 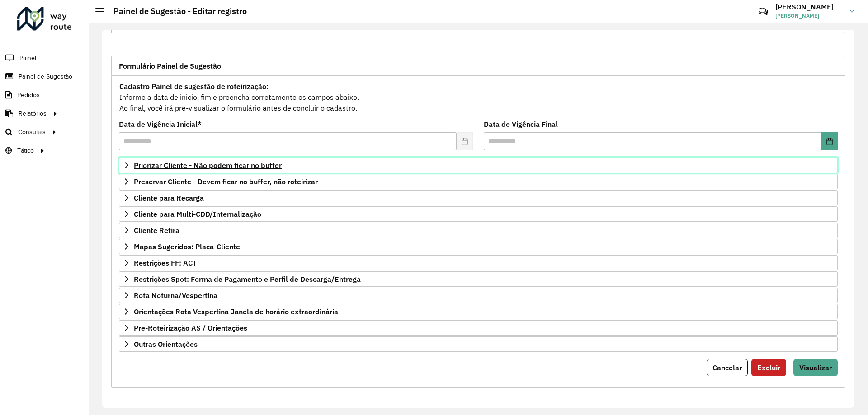 What do you see at coordinates (225, 181) in the screenshot?
I see `span: Preservar Cliente - Devem ficar no buffer, não roteirizar` at bounding box center [225, 181].